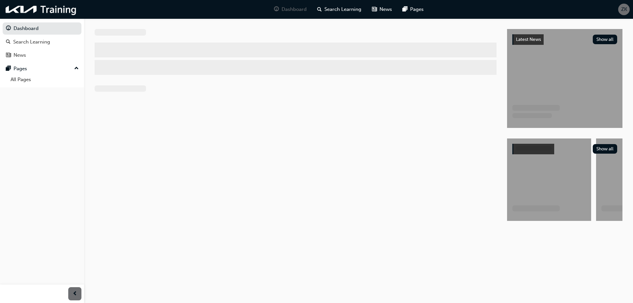  Describe the element at coordinates (294, 9) in the screenshot. I see `span: Dashboard` at that location.